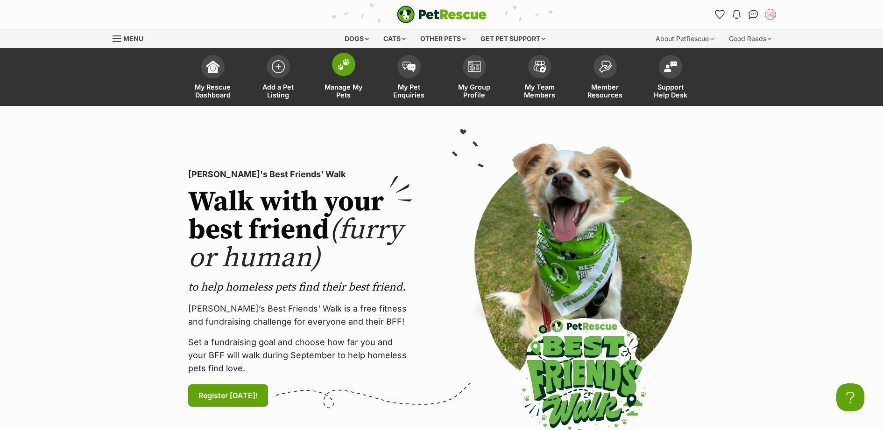 The width and height of the screenshot is (883, 430). What do you see at coordinates (278, 78) in the screenshot?
I see `a: Add a Pet Listing` at bounding box center [278, 78].